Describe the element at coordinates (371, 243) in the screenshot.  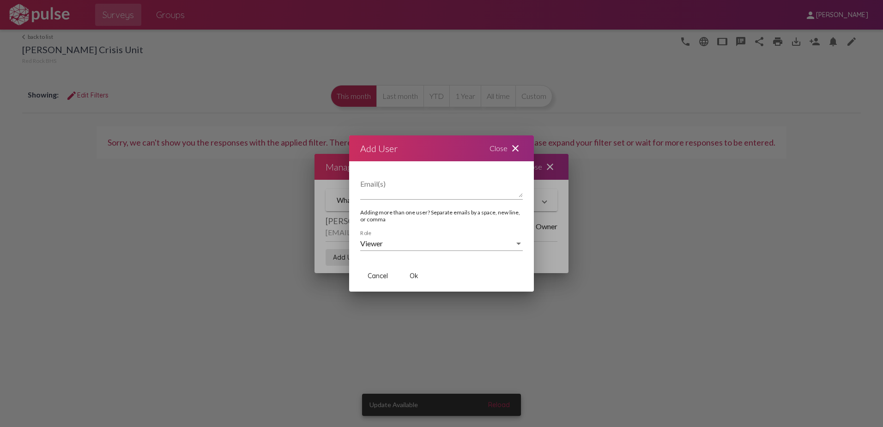
I see `span: Viewer` at that location.